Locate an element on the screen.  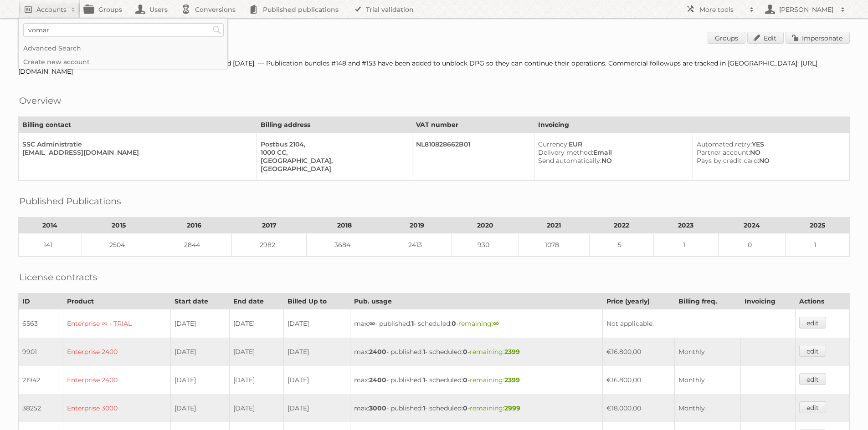
a: Groups is located at coordinates (726, 38).